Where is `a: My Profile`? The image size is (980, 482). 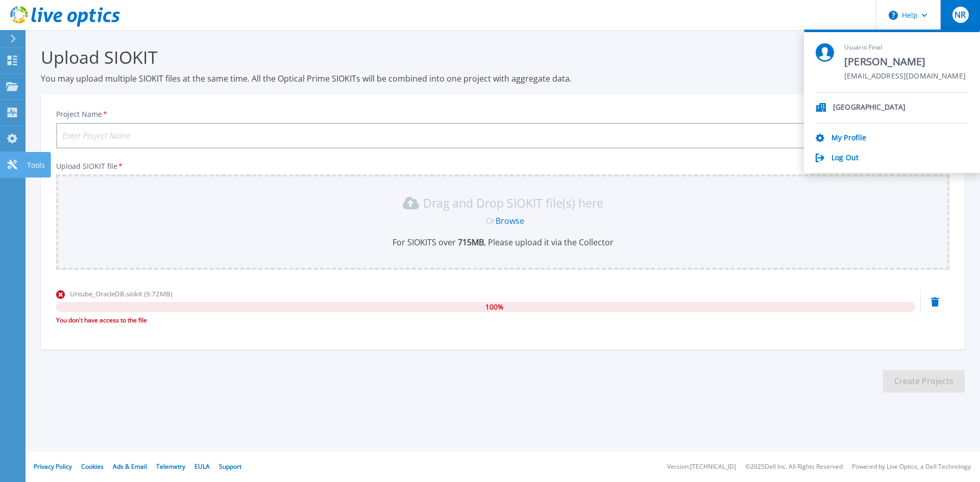 a: My Profile is located at coordinates (849, 139).